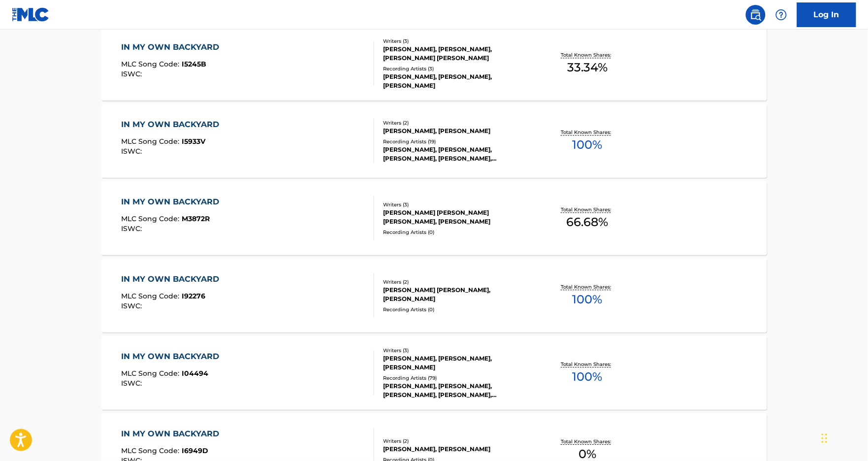 The image size is (868, 461). I want to click on div: Recording Artists ( 19 ), so click(458, 141).